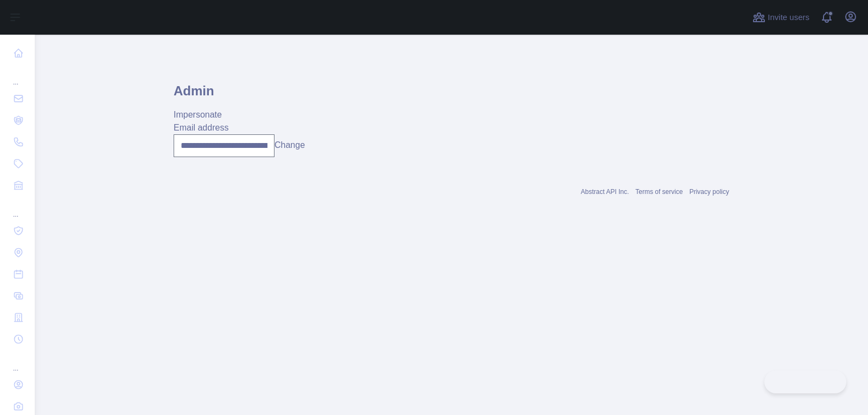  I want to click on button: Change, so click(290, 146).